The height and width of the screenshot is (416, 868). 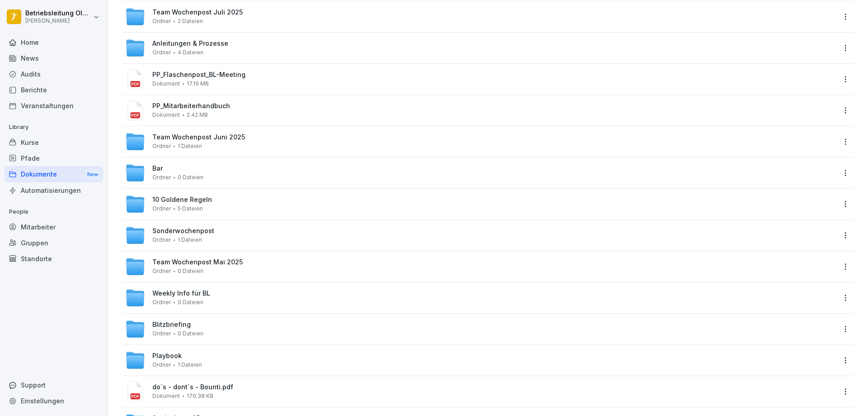 What do you see at coordinates (494, 386) in the screenshot?
I see `span: do´s - dont´s - Bounti.pdf` at bounding box center [494, 386].